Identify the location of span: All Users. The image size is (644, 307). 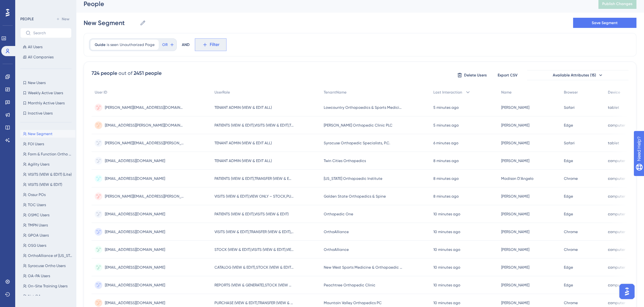
(35, 47).